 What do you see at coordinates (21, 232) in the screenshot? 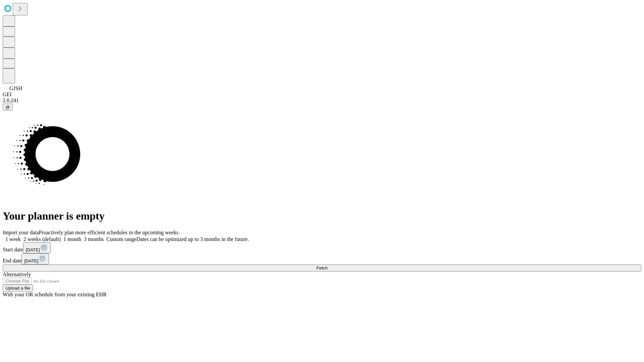
I see `span: Import your data` at bounding box center [21, 232].